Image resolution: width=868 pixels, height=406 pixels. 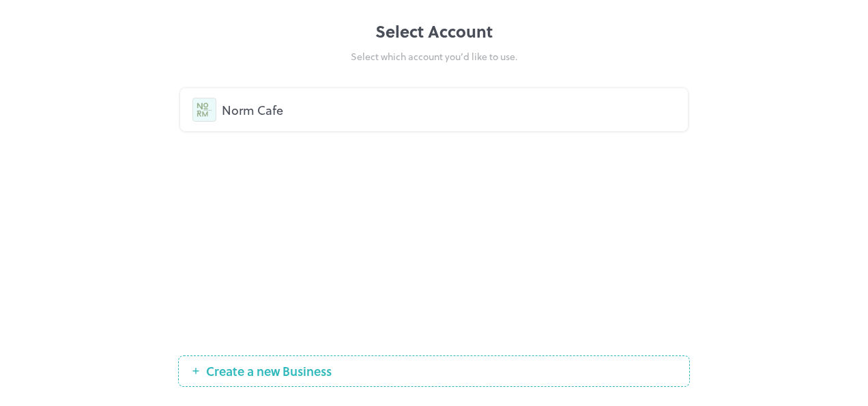 I want to click on div: Select Account, so click(x=434, y=31).